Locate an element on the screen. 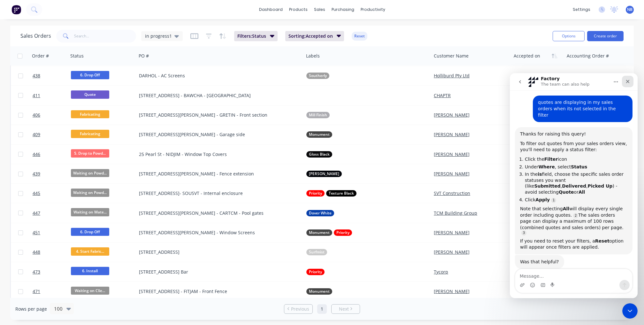 The width and height of the screenshot is (644, 325). button: Gif picker is located at coordinates (33, 212).